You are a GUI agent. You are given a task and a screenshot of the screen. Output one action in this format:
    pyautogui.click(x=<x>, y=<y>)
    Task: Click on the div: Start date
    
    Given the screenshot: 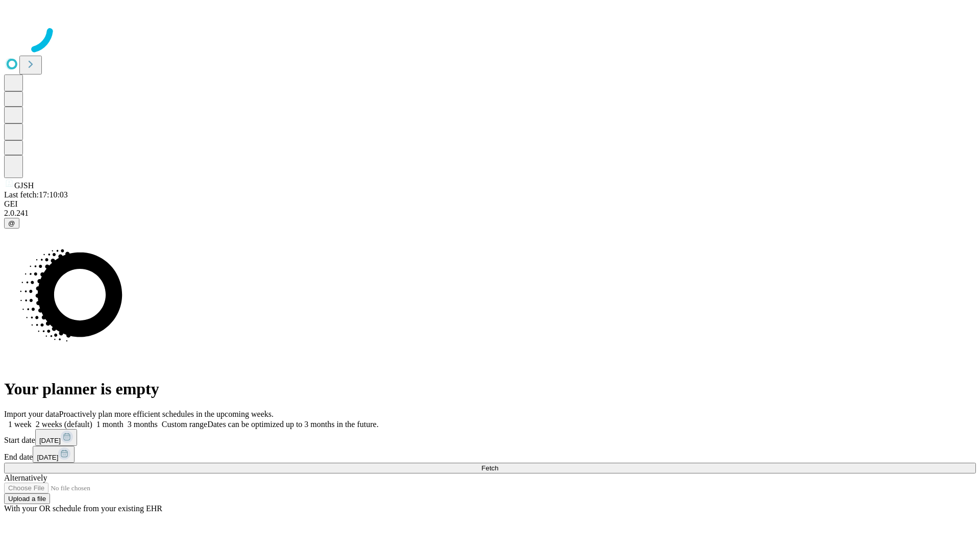 What is the action you would take?
    pyautogui.click(x=490, y=438)
    